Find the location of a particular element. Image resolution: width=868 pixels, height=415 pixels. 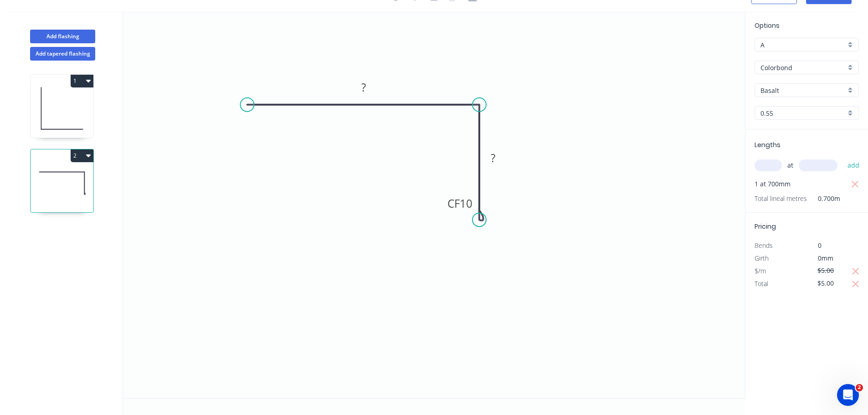

span: 0 is located at coordinates (820, 245).